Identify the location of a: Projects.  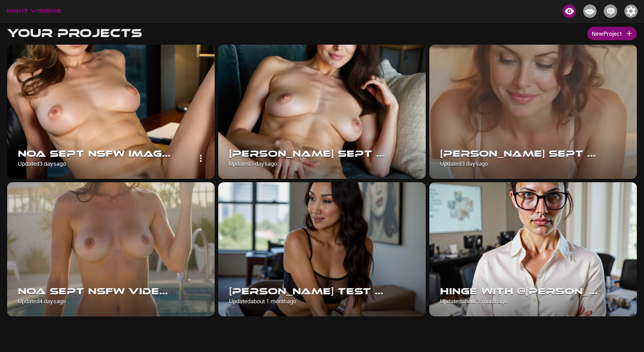
(570, 10).